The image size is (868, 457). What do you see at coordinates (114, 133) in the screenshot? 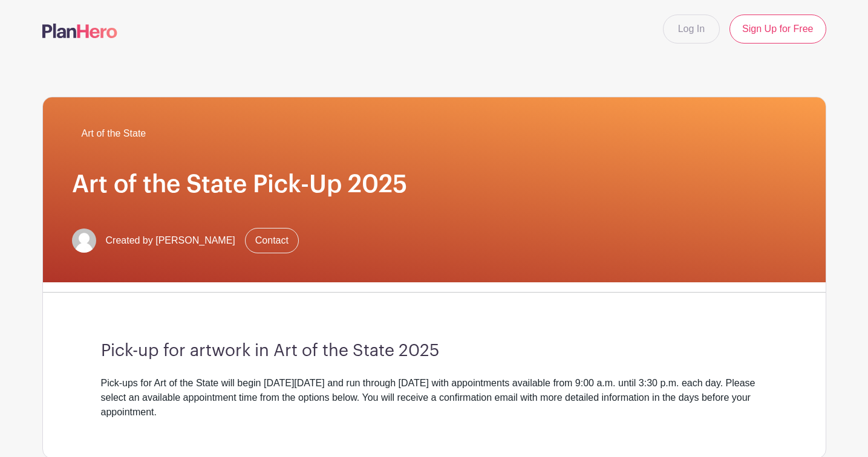
I see `span: Art of the State` at bounding box center [114, 133].